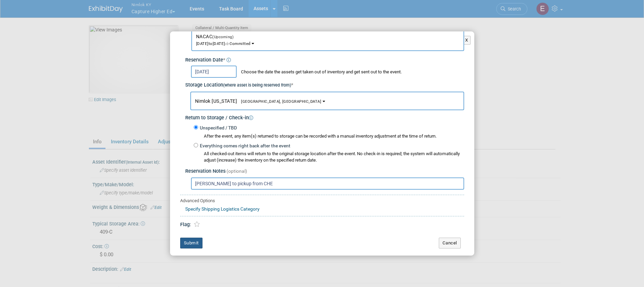 This screenshot has width=644, height=287. Describe the element at coordinates (191, 243) in the screenshot. I see `button: Submit` at that location.